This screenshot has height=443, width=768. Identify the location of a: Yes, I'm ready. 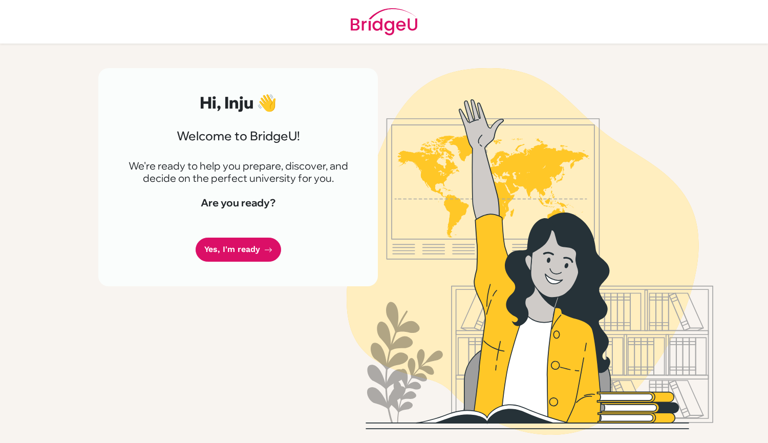
(238, 249).